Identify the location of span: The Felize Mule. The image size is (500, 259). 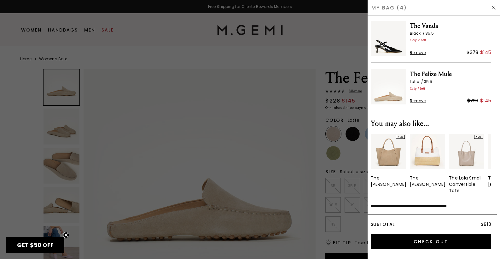
(451, 74).